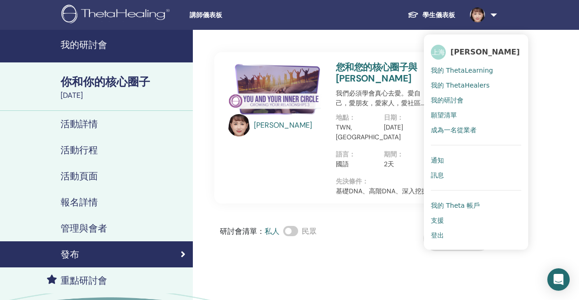 The width and height of the screenshot is (579, 300). What do you see at coordinates (79, 202) in the screenshot?
I see `font: 報名詳情` at bounding box center [79, 202].